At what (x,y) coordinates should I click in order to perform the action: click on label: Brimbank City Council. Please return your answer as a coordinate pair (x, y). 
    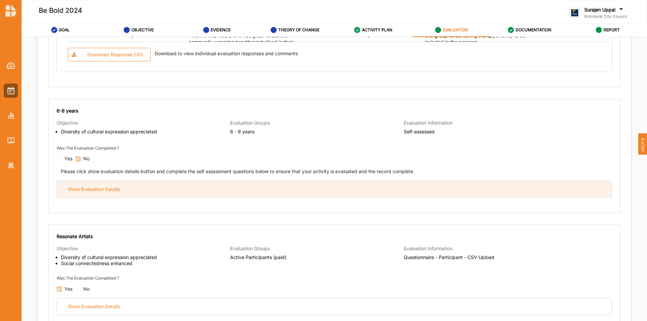
    Looking at the image, I should click on (605, 17).